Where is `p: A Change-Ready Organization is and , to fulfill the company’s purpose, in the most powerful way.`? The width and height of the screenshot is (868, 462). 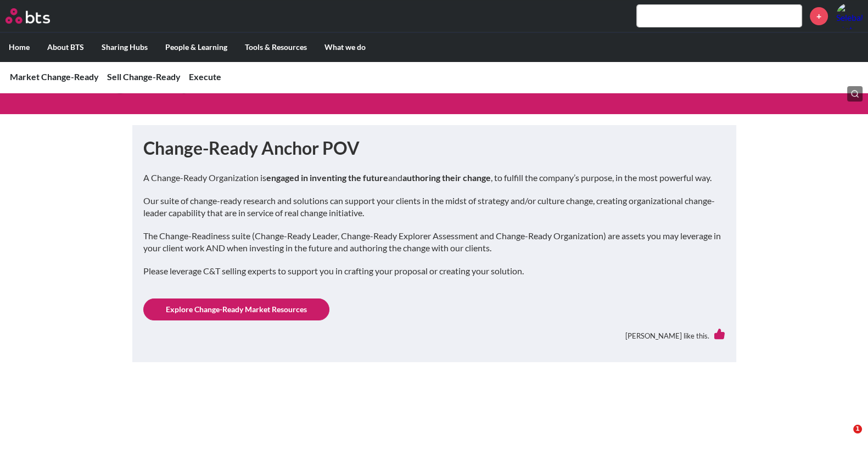 p: A Change-Ready Organization is and , to fulfill the company’s purpose, in the most powerful way. is located at coordinates (434, 178).